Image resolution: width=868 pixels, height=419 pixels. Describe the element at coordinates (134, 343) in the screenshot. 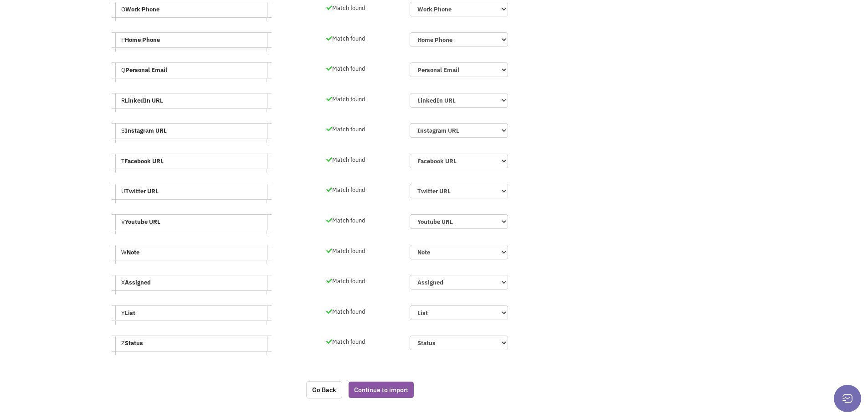

I see `b: Status` at that location.